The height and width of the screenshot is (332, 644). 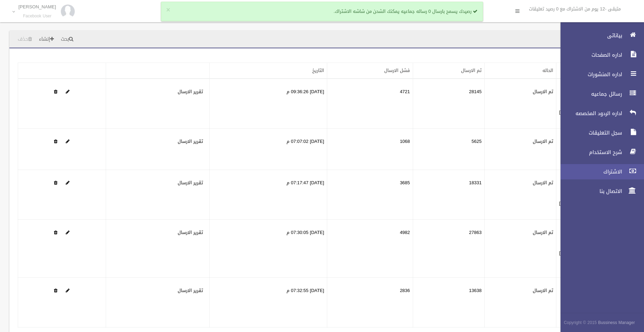 What do you see at coordinates (370, 104) in the screenshot?
I see `td: 4721` at bounding box center [370, 104].